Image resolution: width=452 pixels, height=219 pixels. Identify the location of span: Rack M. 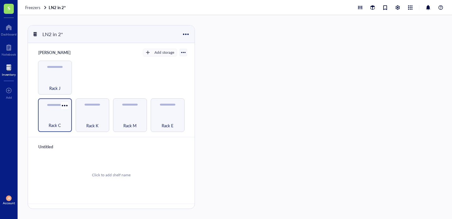
(130, 126).